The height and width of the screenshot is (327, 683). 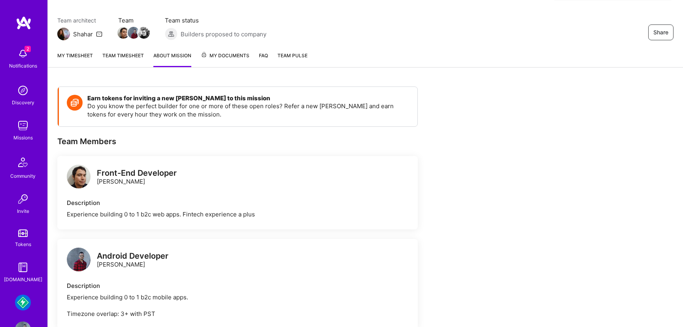 I want to click on img: bell, so click(x=23, y=54).